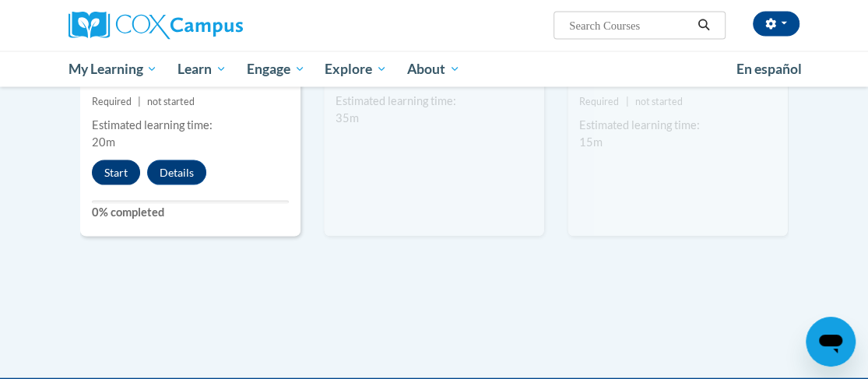 Image resolution: width=868 pixels, height=379 pixels. What do you see at coordinates (116, 173) in the screenshot?
I see `button: Start` at bounding box center [116, 173].